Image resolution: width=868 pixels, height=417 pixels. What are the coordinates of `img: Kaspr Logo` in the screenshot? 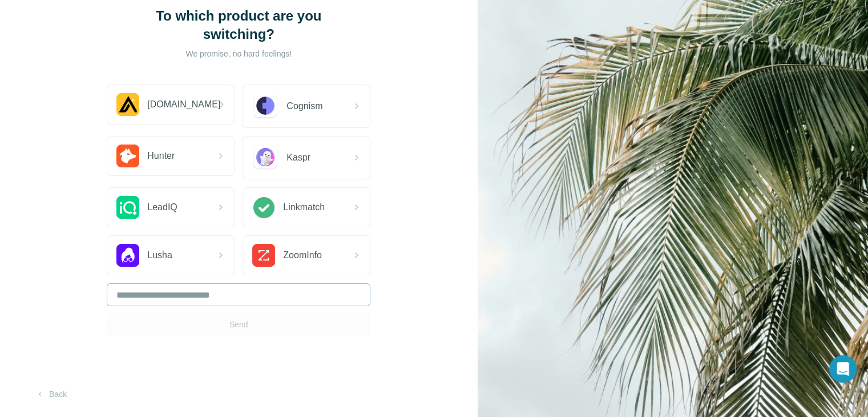 It's located at (265, 158).